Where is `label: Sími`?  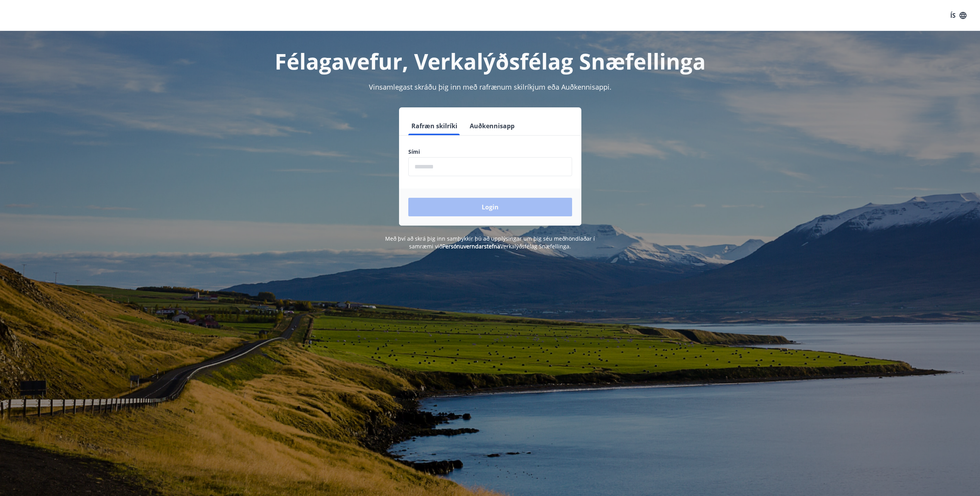 label: Sími is located at coordinates (490, 152).